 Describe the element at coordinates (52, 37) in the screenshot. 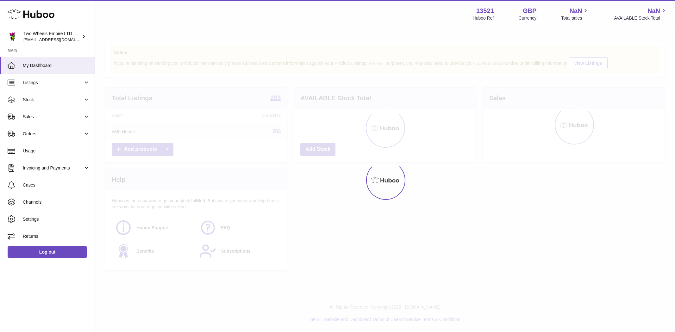

I see `div: Two Wheels Empire LTD` at that location.